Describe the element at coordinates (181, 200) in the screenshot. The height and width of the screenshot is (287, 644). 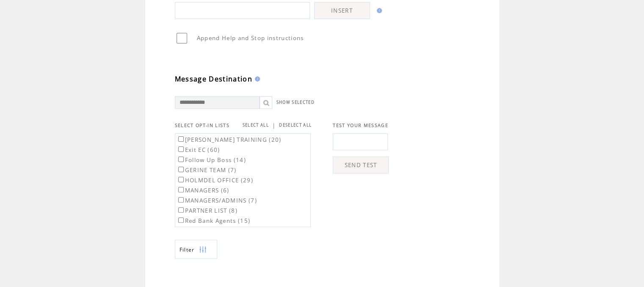
I see `input: MANAGERS/ADMINS (7)` at that location.